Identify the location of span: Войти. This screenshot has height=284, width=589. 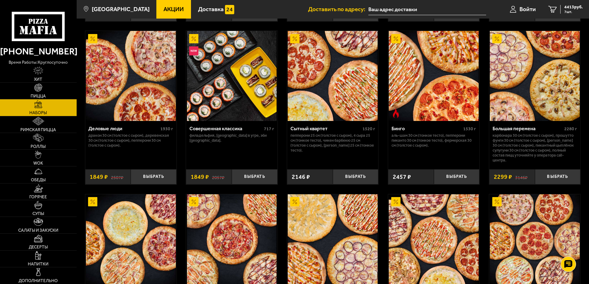
(527, 9).